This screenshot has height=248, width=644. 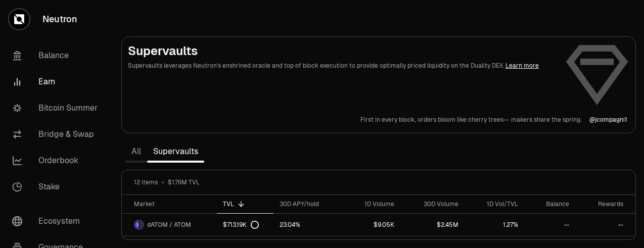 What do you see at coordinates (57, 134) in the screenshot?
I see `a: Bridge & Swap` at bounding box center [57, 134].